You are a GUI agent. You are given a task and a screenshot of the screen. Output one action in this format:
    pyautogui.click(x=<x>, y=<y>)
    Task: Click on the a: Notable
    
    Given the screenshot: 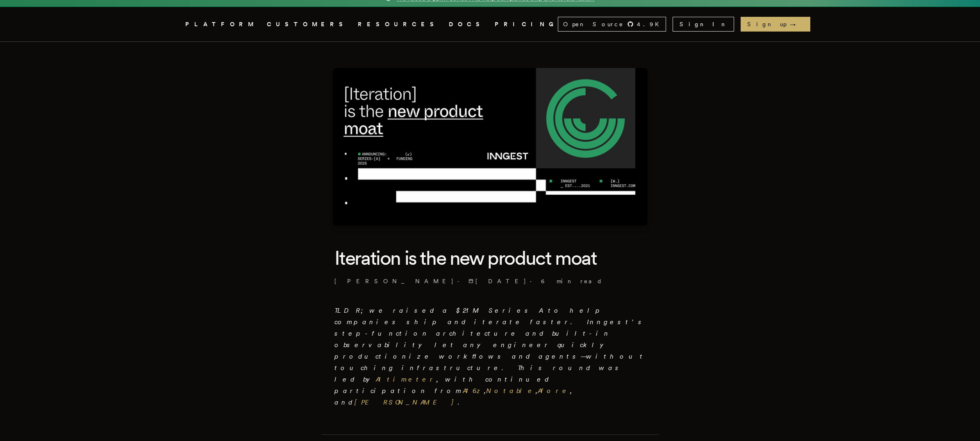 What is the action you would take?
    pyautogui.click(x=510, y=391)
    